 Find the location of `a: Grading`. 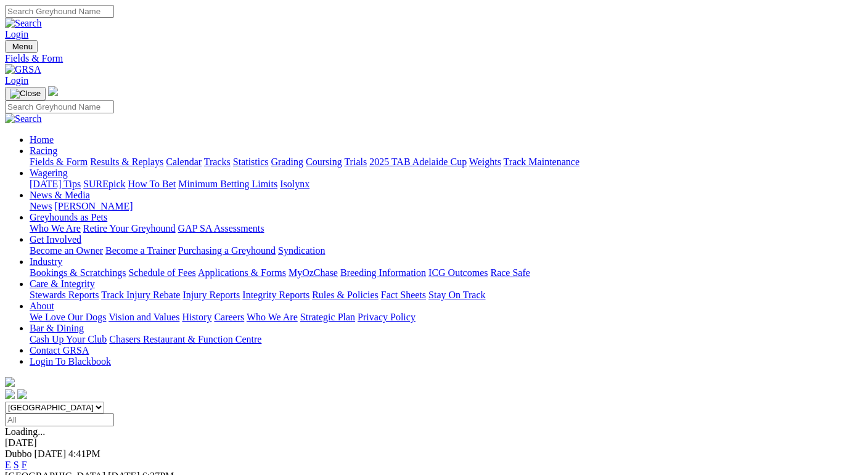

a: Grading is located at coordinates (288, 161).